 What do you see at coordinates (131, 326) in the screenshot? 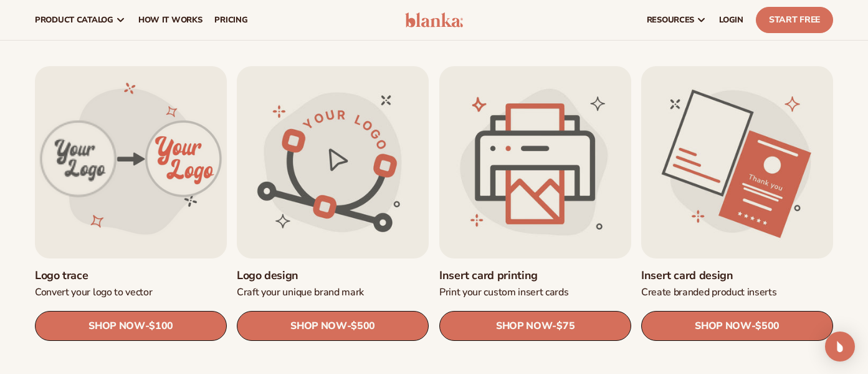
I see `a: SHOP NOW- $100` at bounding box center [131, 326].